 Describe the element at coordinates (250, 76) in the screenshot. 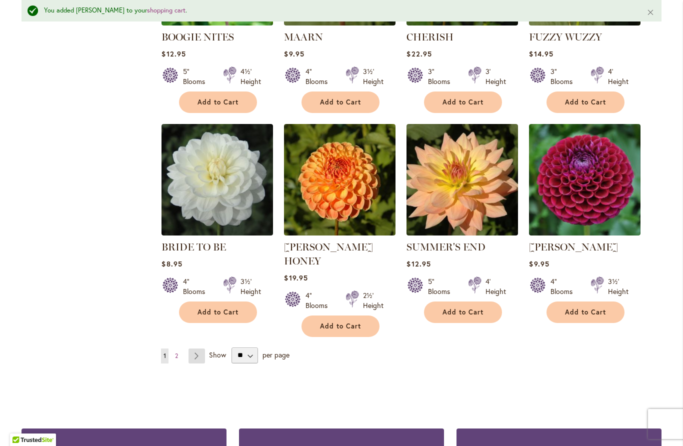

I see `div: 4½' Height` at that location.